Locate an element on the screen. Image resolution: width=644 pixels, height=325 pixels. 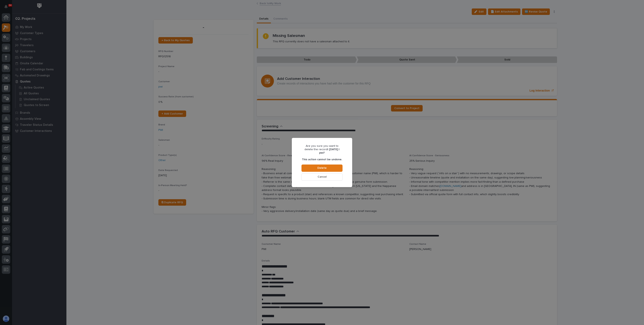
button: Cancel is located at coordinates (322, 177).